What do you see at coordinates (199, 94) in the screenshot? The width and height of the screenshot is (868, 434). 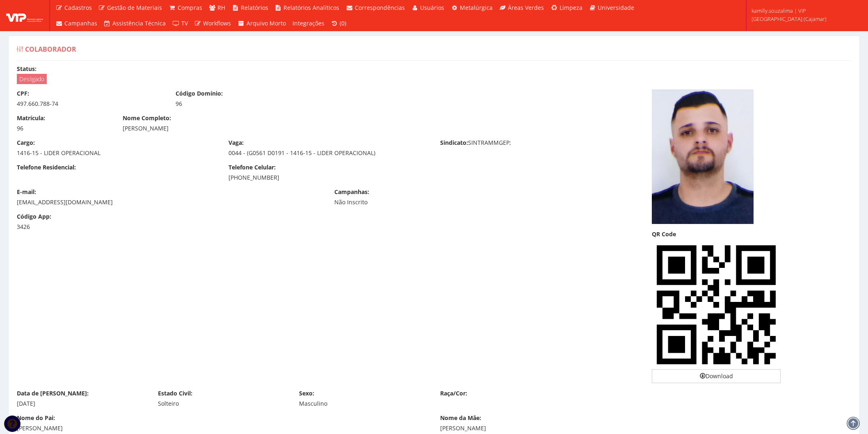 I see `label: Código Domínio:` at bounding box center [199, 94].